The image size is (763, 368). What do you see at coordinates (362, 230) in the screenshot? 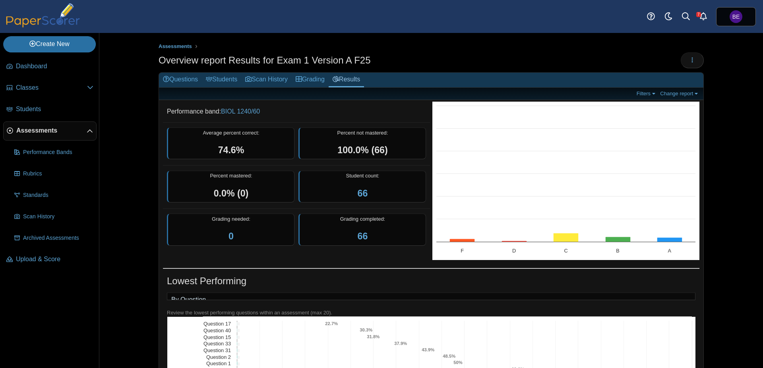
I see `div: Grading completed:` at bounding box center [362, 230].